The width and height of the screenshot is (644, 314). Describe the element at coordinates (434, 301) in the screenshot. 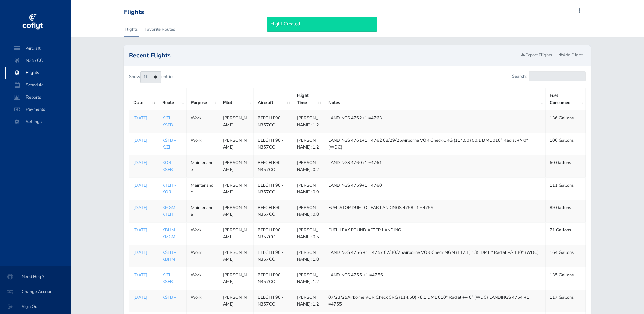

I see `td: 07/23/25Airborne VOR Check CRG (114.50) 78.1 DME 010° Radial +/- 0° (WDC) LANDINGS 4754 +1 =4755` at that location.